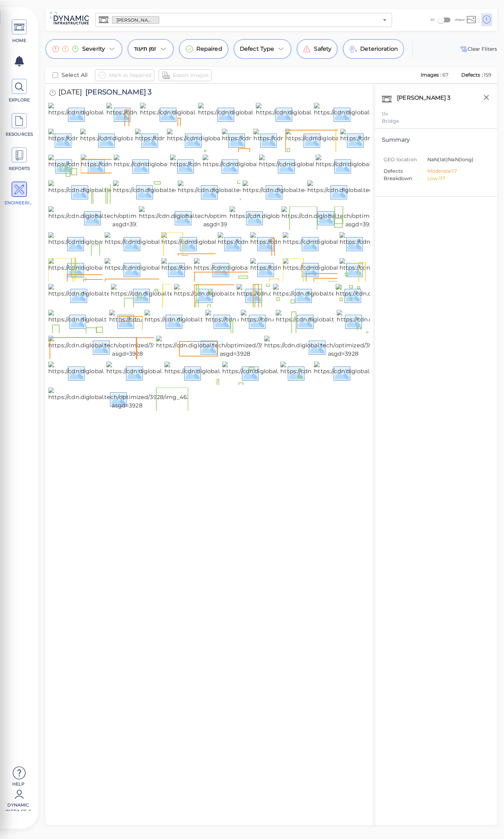 The height and width of the screenshot is (839, 504). I want to click on img: https://cdn.diglobal.tech/width210/3928/img_4619.jpg?asgd=3928, so click(126, 192).